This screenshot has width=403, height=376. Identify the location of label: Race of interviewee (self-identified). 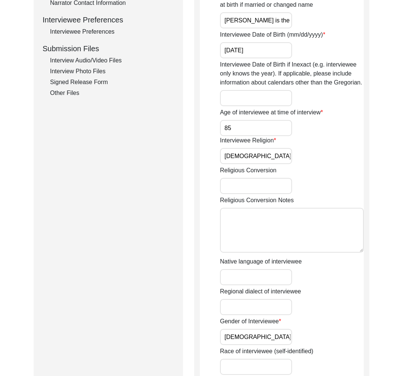
(267, 351).